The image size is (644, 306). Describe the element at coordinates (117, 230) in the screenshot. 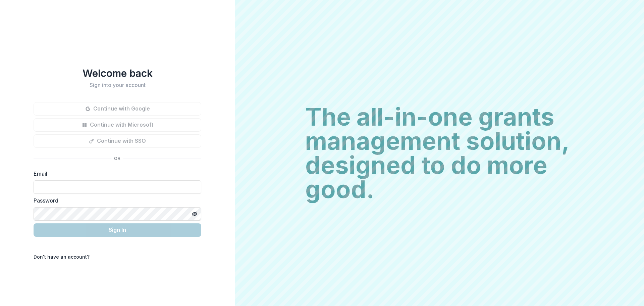

I see `button: Sign In` at that location.